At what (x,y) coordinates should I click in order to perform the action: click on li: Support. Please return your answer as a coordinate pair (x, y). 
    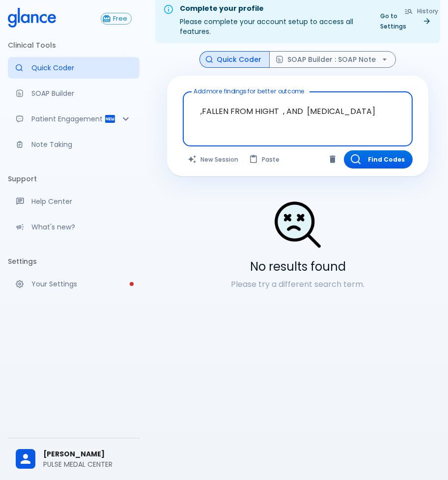
    Looking at the image, I should click on (74, 179).